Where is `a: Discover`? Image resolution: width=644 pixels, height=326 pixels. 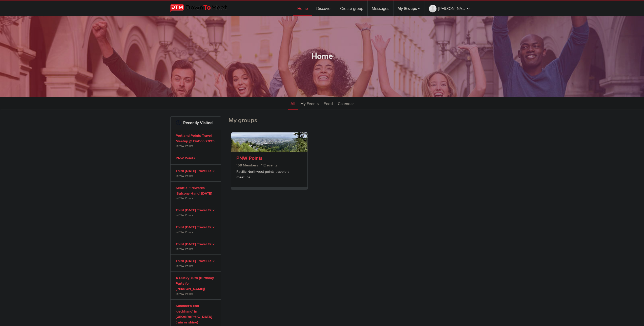
a: Discover is located at coordinates (324, 8).